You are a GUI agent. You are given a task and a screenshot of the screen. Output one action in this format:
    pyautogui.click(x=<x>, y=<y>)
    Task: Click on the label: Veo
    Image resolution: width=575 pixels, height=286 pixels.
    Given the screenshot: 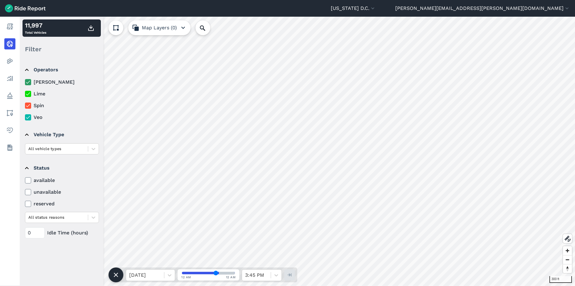 What is the action you would take?
    pyautogui.click(x=62, y=117)
    